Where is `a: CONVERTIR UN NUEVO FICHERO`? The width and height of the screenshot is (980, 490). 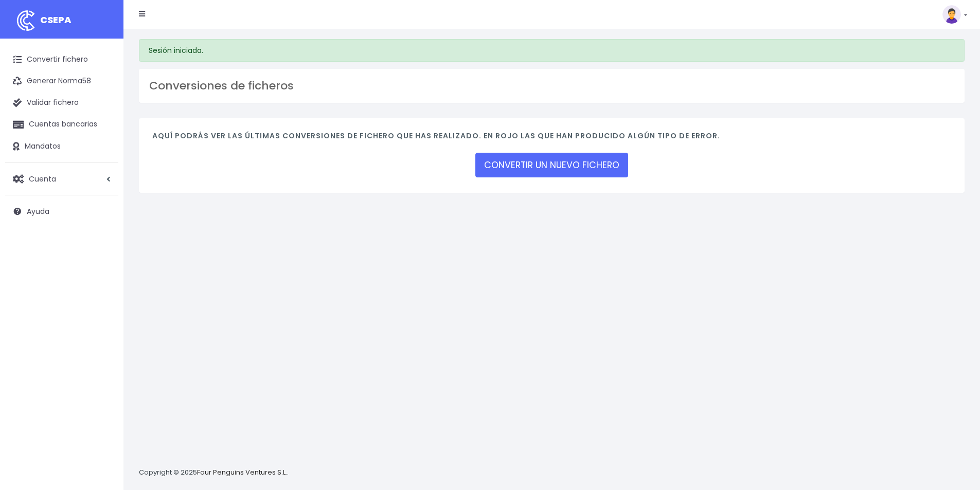 a: CONVERTIR UN NUEVO FICHERO is located at coordinates (552, 165).